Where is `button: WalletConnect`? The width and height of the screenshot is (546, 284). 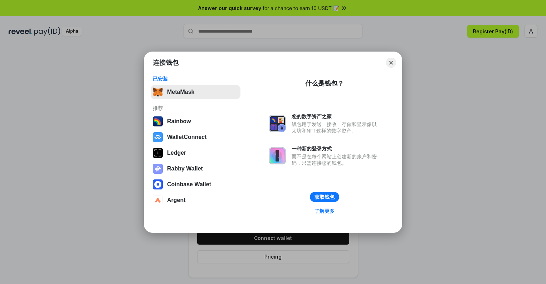 button: WalletConnect is located at coordinates (195, 137).